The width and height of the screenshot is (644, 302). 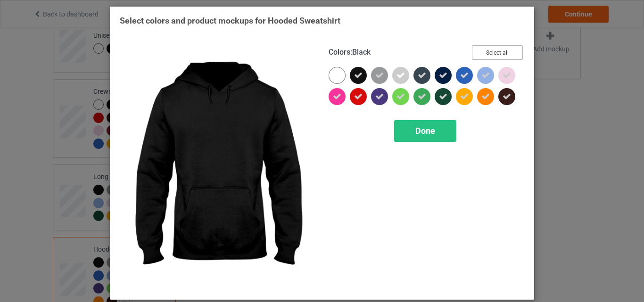 What do you see at coordinates (426, 131) in the screenshot?
I see `span: Done` at bounding box center [426, 131].